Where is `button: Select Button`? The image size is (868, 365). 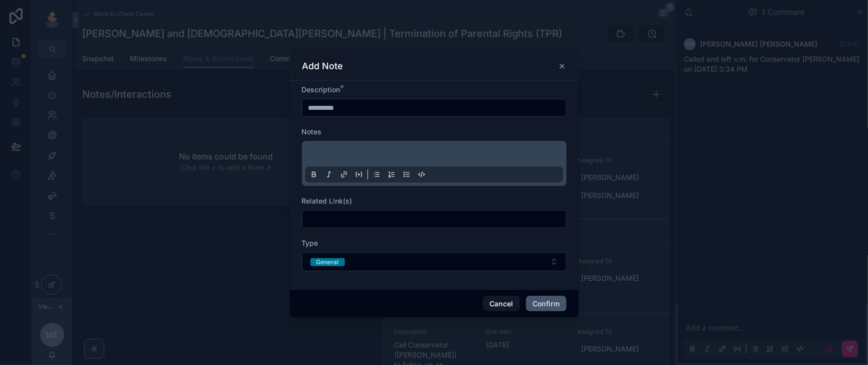
button: Select Button is located at coordinates (434, 262).